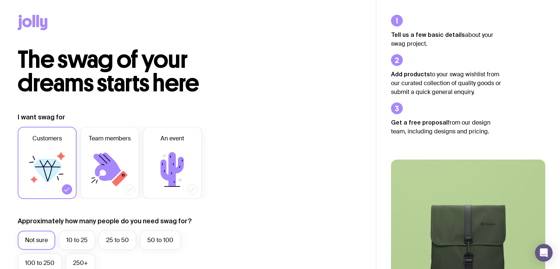 Image resolution: width=560 pixels, height=269 pixels. I want to click on span: Customers, so click(47, 138).